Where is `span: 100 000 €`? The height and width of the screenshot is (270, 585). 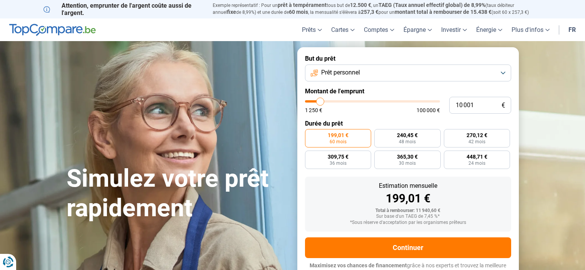
span: 100 000 € is located at coordinates (428, 110).